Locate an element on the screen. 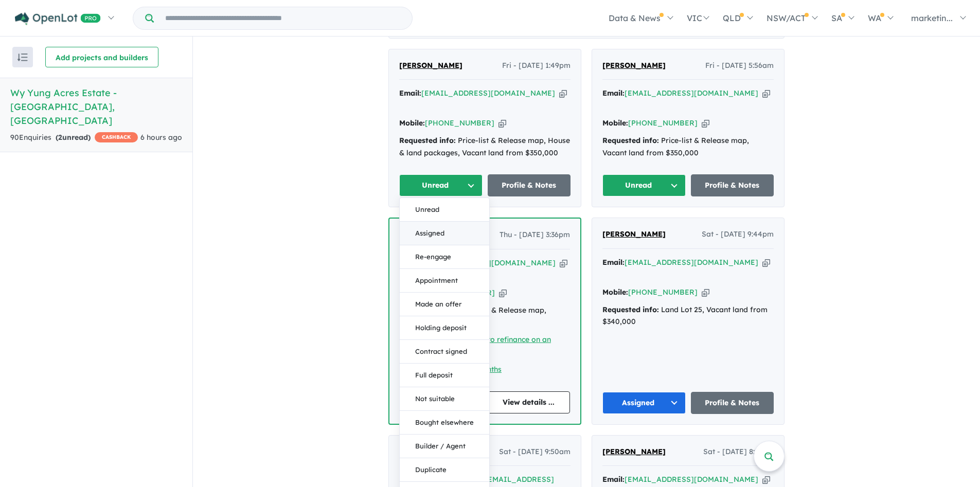  strong: ( unread) is located at coordinates (73, 137).